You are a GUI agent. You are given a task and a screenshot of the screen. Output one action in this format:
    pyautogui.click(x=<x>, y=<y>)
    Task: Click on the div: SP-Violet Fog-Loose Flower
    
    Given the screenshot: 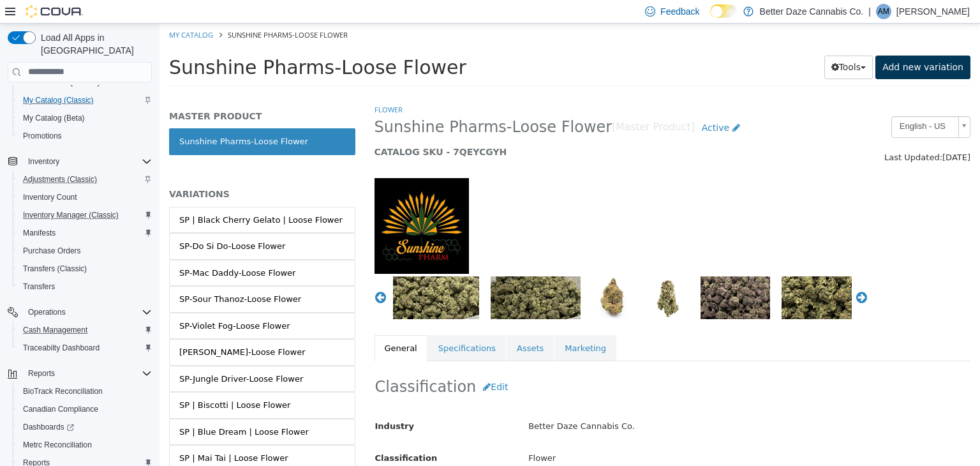 What is the action you would take?
    pyautogui.click(x=75, y=303)
    